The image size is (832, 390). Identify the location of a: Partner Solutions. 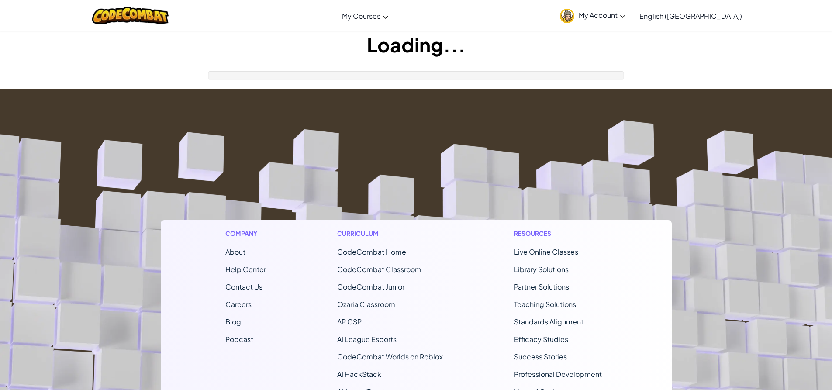
(541, 286).